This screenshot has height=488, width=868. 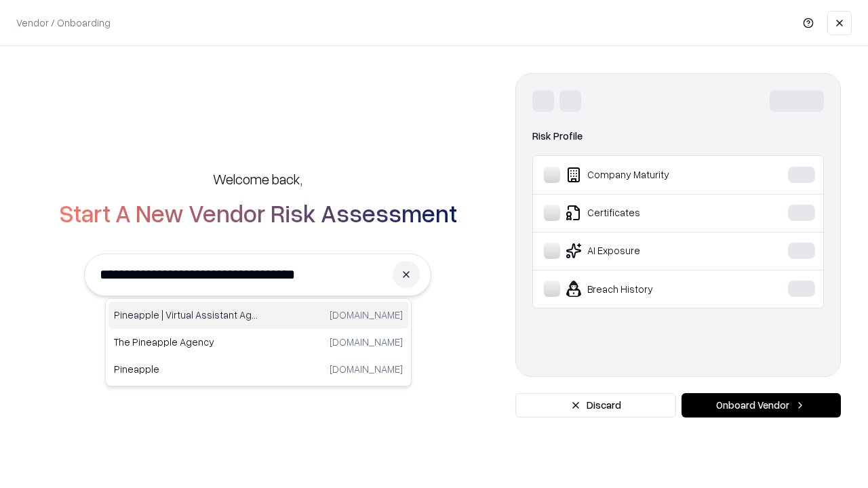 What do you see at coordinates (645, 175) in the screenshot?
I see `div: Company Maturity` at bounding box center [645, 175].